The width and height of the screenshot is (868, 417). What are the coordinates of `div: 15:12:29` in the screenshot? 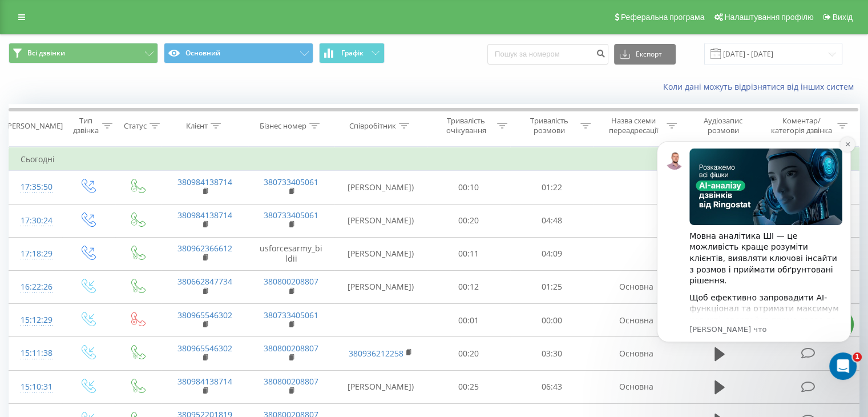 It's located at (36, 319).